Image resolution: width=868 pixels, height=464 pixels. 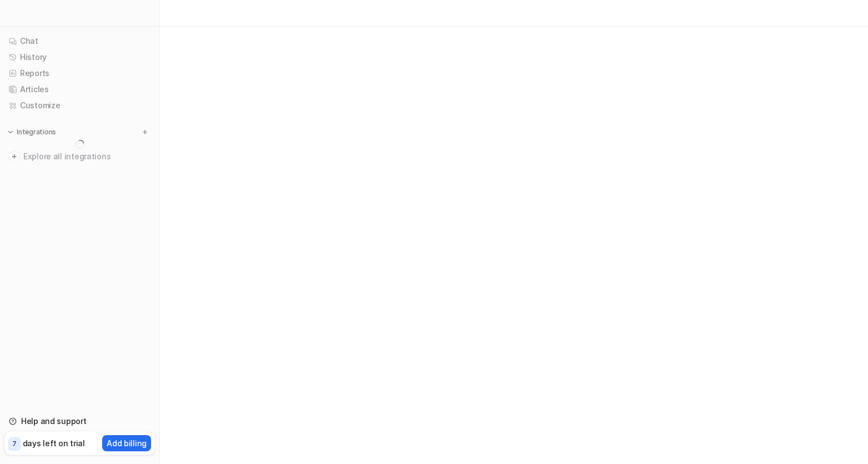 I want to click on p: Integrations, so click(x=36, y=132).